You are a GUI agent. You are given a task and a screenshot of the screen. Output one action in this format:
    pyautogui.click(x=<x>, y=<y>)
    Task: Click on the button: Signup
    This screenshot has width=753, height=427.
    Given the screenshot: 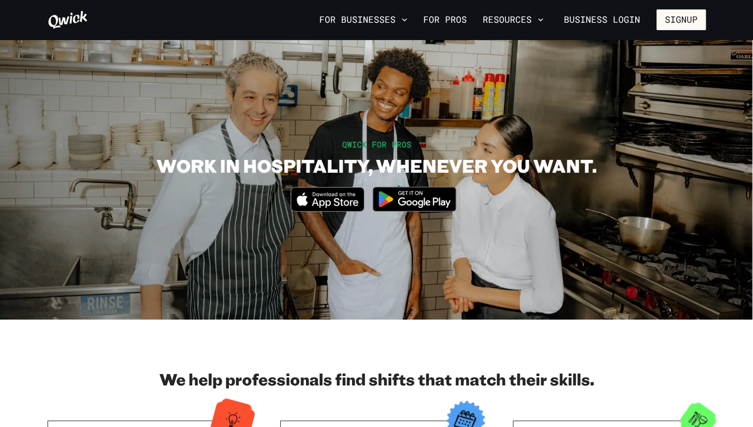 What is the action you would take?
    pyautogui.click(x=681, y=20)
    